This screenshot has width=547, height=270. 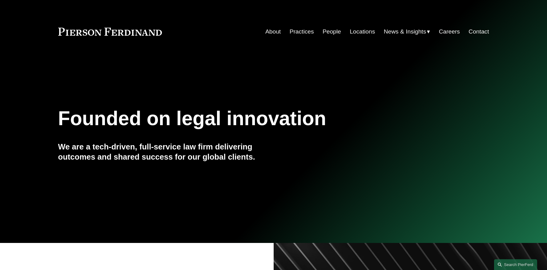 I want to click on a: Careers, so click(x=449, y=32).